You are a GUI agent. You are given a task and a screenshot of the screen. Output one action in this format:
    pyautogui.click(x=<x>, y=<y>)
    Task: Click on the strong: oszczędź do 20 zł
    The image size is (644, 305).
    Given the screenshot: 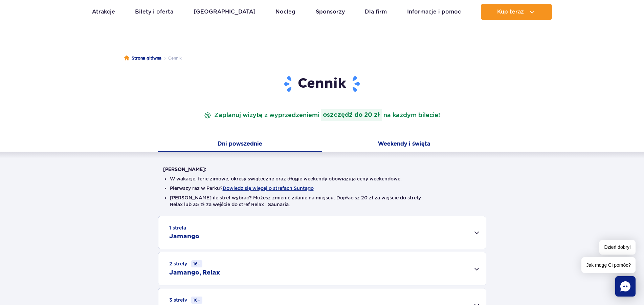 What is the action you would take?
    pyautogui.click(x=351, y=115)
    